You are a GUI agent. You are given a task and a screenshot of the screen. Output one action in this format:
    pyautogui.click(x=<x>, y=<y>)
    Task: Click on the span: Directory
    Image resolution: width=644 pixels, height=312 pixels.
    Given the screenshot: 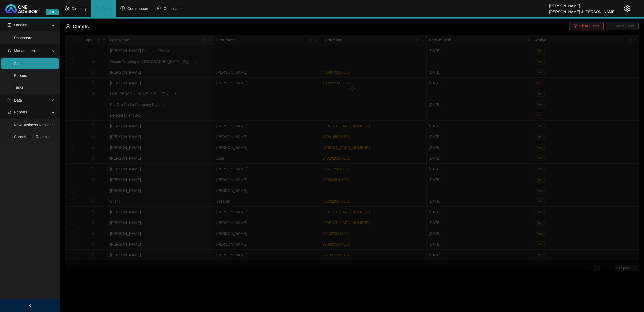 What is the action you would take?
    pyautogui.click(x=79, y=9)
    